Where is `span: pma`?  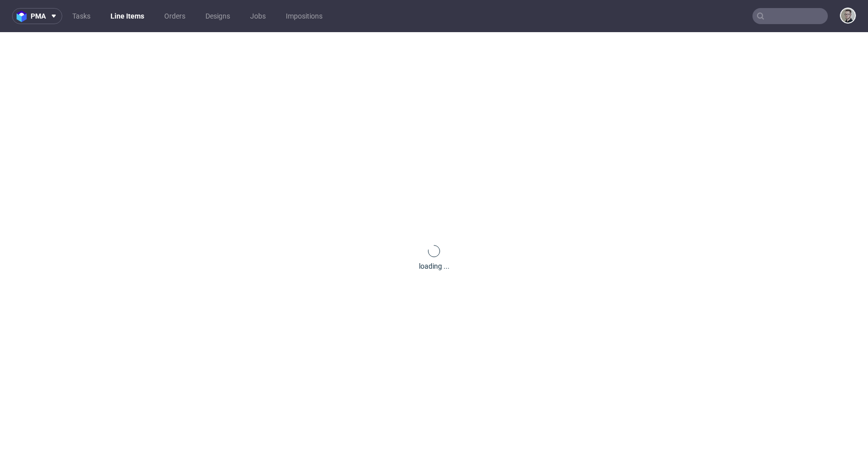
span: pma is located at coordinates (38, 16).